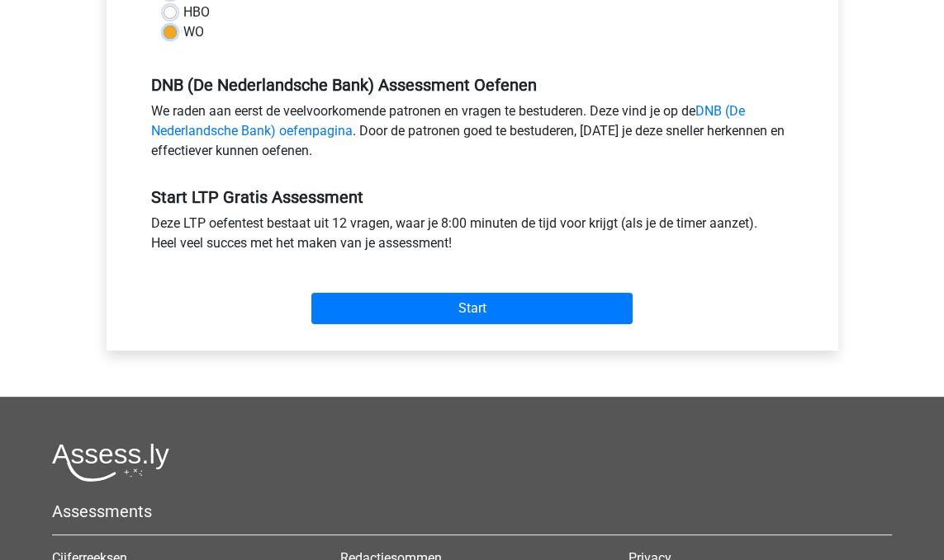 Image resolution: width=944 pixels, height=560 pixels. Describe the element at coordinates (472, 197) in the screenshot. I see `h5: Start LTP Gratis Assessment` at that location.